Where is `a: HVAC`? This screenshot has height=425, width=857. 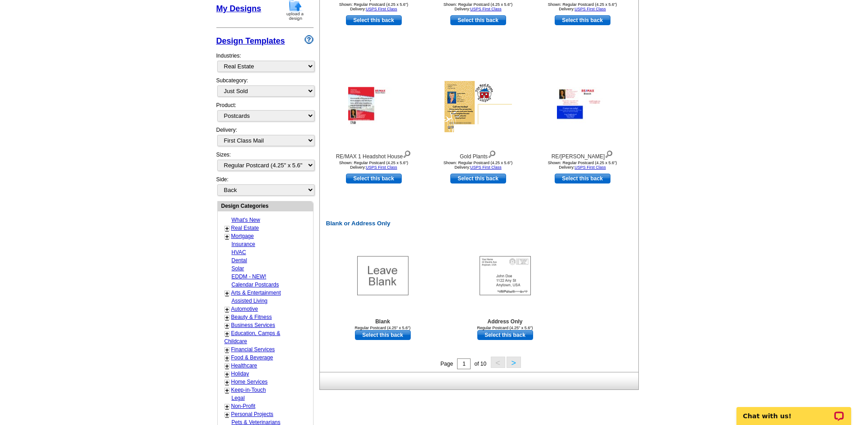
a: HVAC is located at coordinates (239, 252).